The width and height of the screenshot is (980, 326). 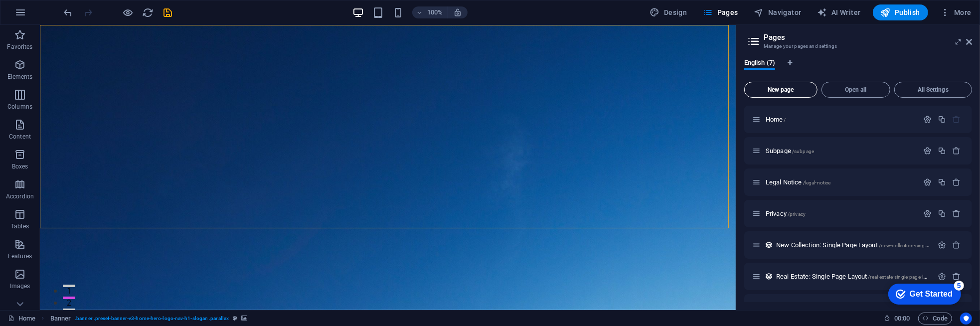 What do you see at coordinates (20, 77) in the screenshot?
I see `p: Elements` at bounding box center [20, 77].